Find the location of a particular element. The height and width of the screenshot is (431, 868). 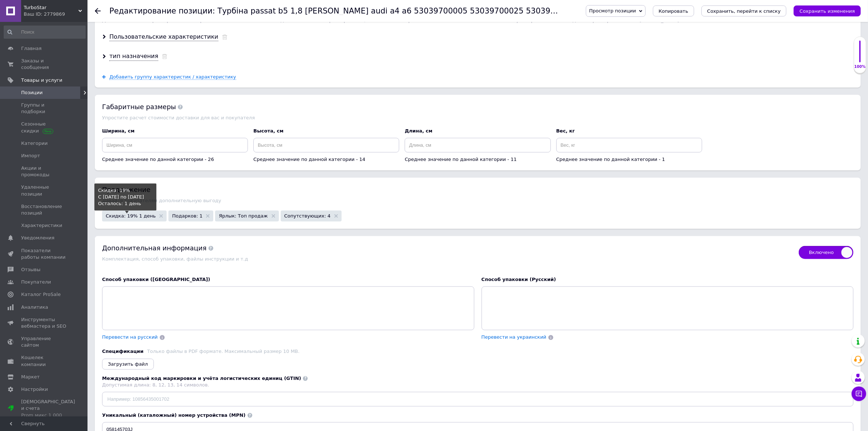

input: Длина, см is located at coordinates (478, 145).